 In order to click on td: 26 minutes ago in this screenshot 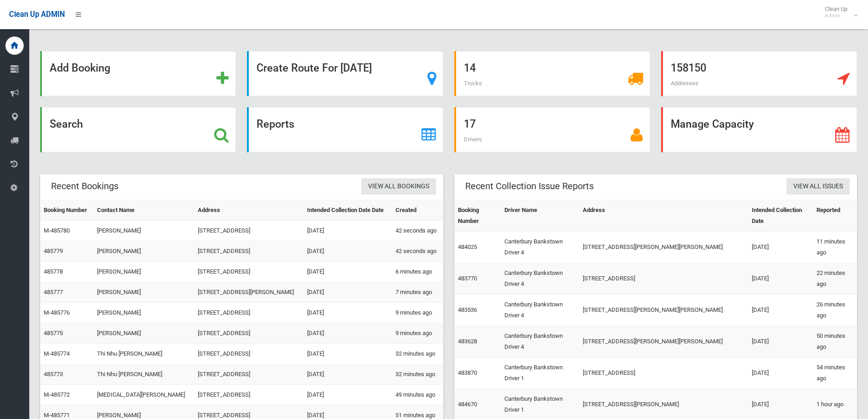, I will do `click(835, 310)`.